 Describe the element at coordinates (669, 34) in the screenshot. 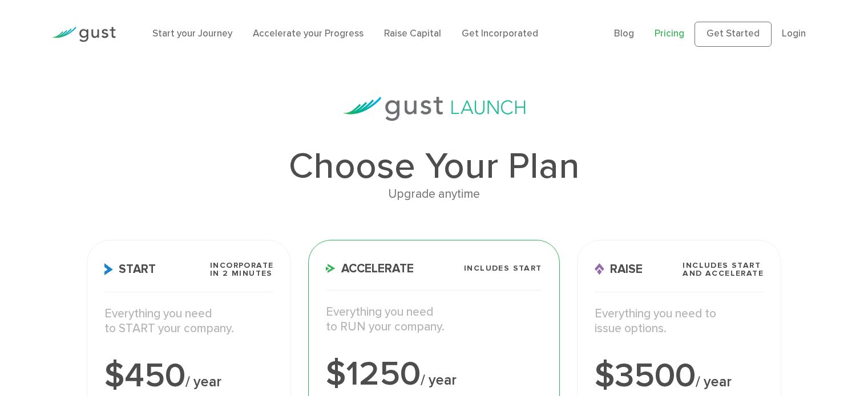

I see `a: Pricing` at that location.